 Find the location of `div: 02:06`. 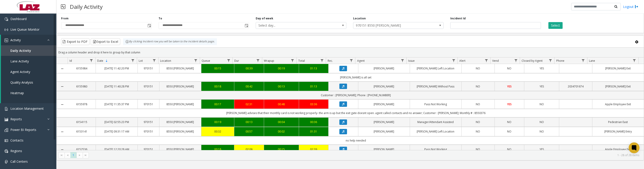

div: 02:06 is located at coordinates (249, 149).